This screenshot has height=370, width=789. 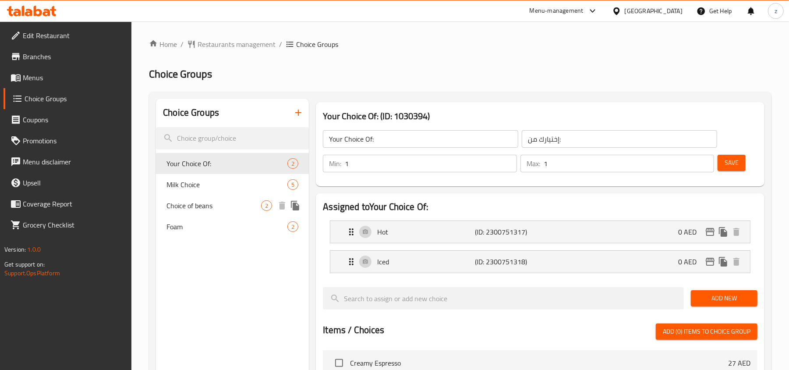 What do you see at coordinates (724, 298) in the screenshot?
I see `button: Add New` at bounding box center [724, 298].